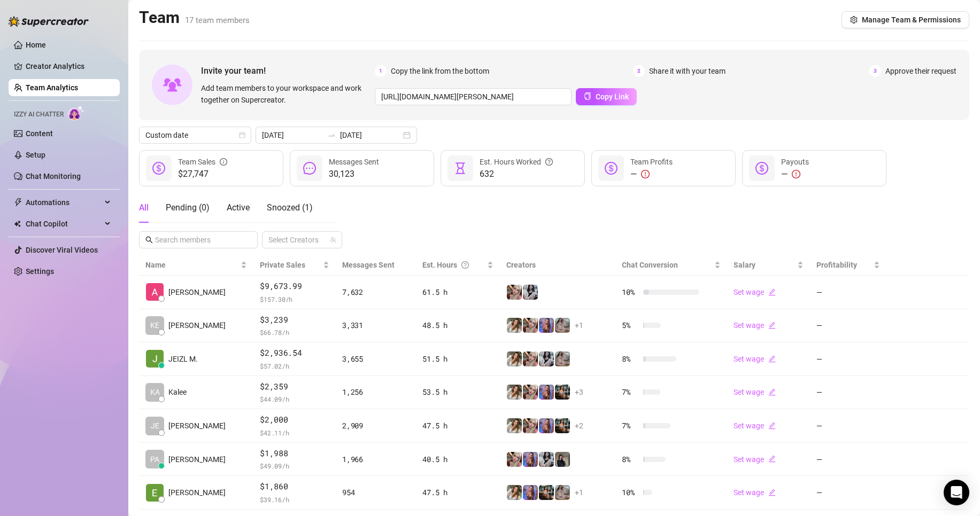 Image resolution: width=980 pixels, height=516 pixels. I want to click on span: Chat Copilot, so click(64, 224).